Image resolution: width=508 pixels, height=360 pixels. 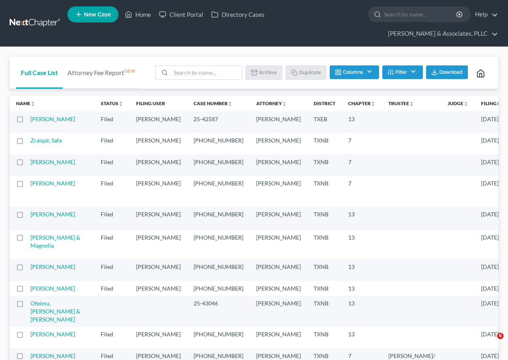 I want to click on button: Download, so click(x=447, y=72).